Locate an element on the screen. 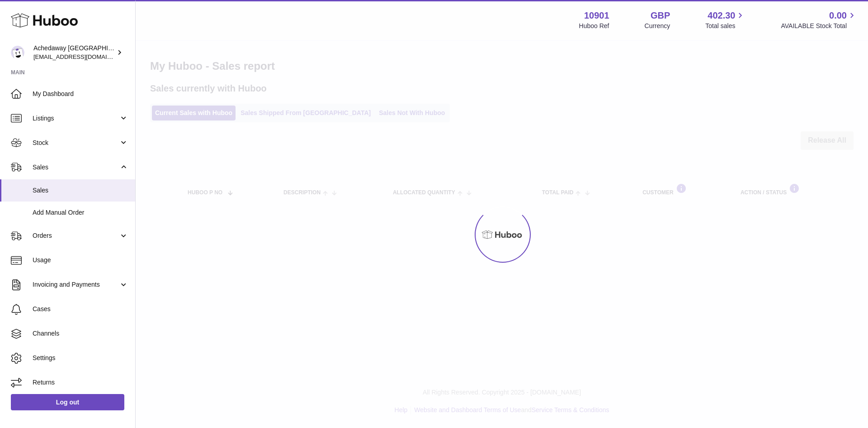 The height and width of the screenshot is (428, 868). span: Invoicing and Payments is located at coordinates (75, 284).